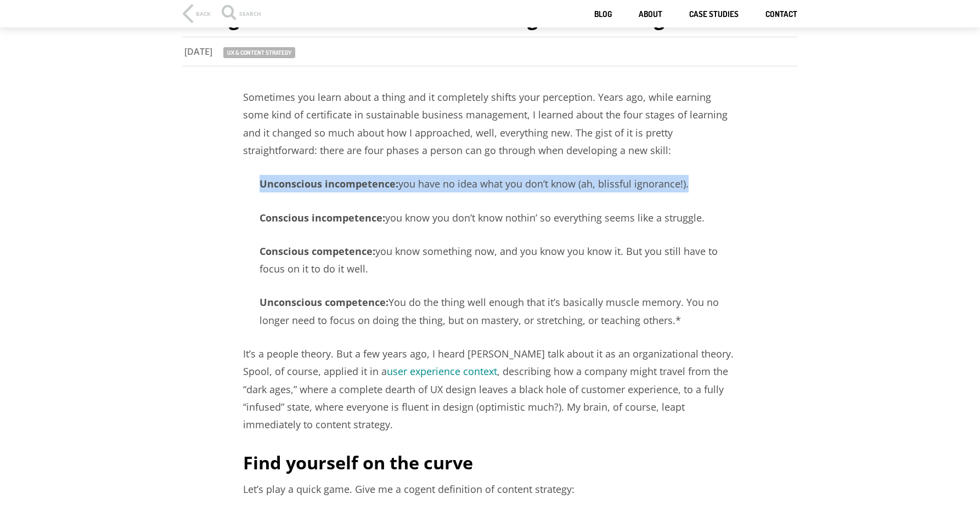  What do you see at coordinates (317, 251) in the screenshot?
I see `strong: Conscious competence:` at bounding box center [317, 251].